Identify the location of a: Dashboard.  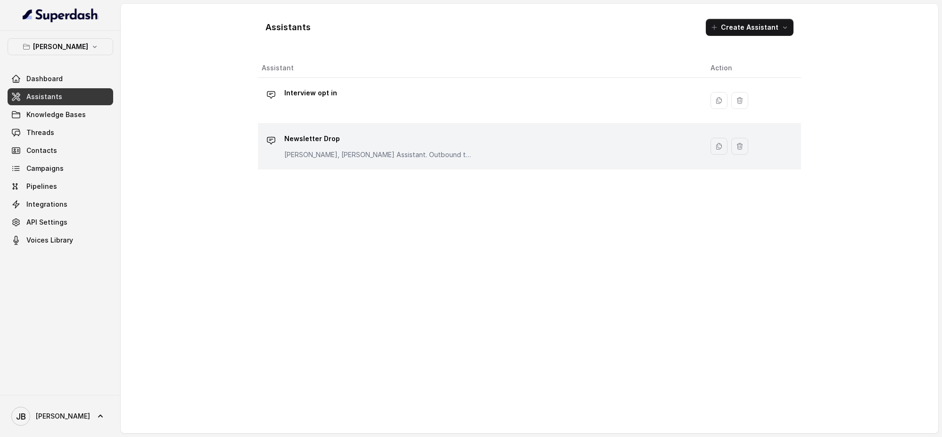
(60, 79).